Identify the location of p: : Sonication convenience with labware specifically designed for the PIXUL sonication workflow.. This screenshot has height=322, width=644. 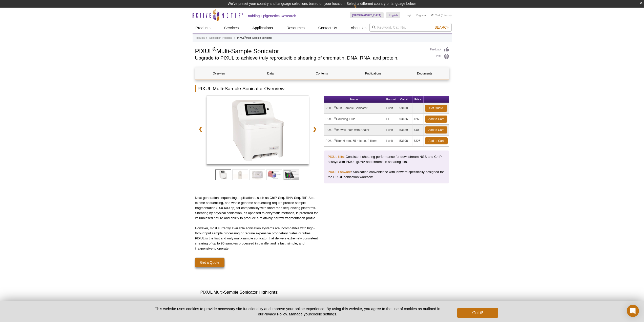
(386, 174).